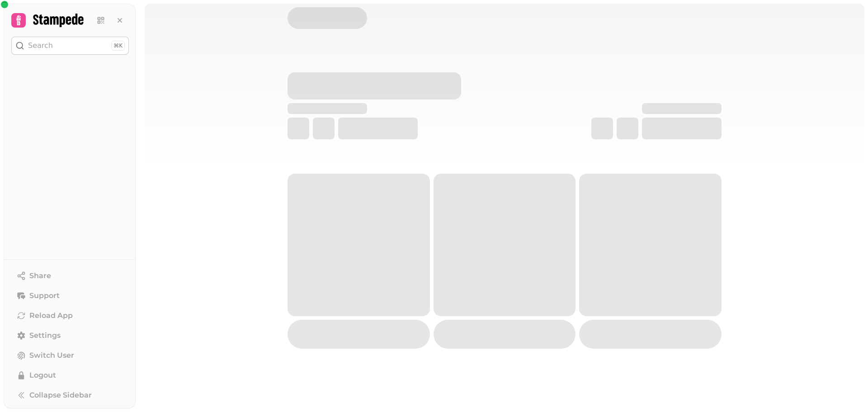 This screenshot has width=868, height=412. What do you see at coordinates (44, 295) in the screenshot?
I see `span: Support` at bounding box center [44, 295].